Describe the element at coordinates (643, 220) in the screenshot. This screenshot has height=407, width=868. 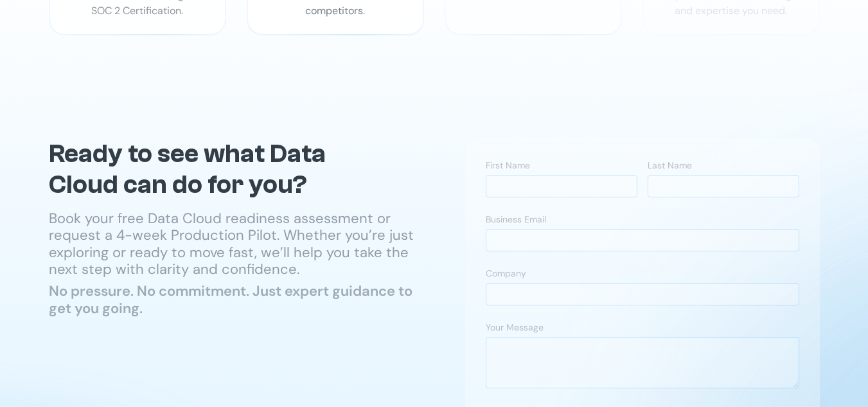
I see `div: Business Email` at that location.